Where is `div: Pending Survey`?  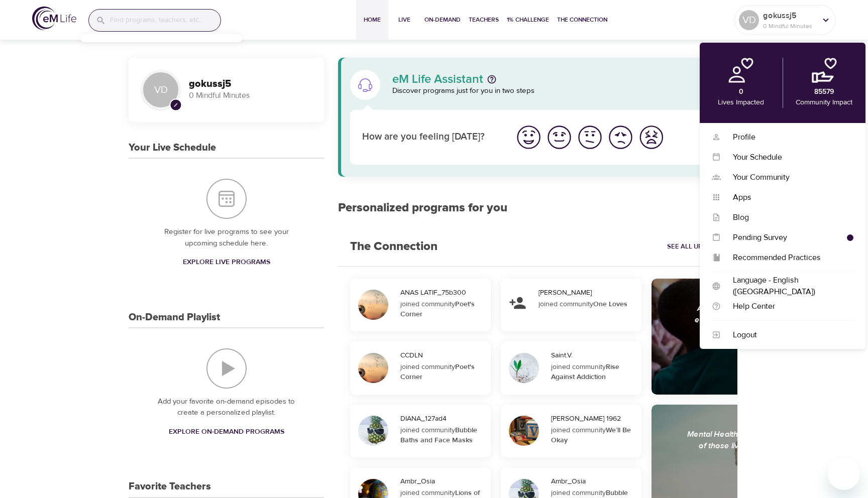
div: Pending Survey is located at coordinates (784, 237).